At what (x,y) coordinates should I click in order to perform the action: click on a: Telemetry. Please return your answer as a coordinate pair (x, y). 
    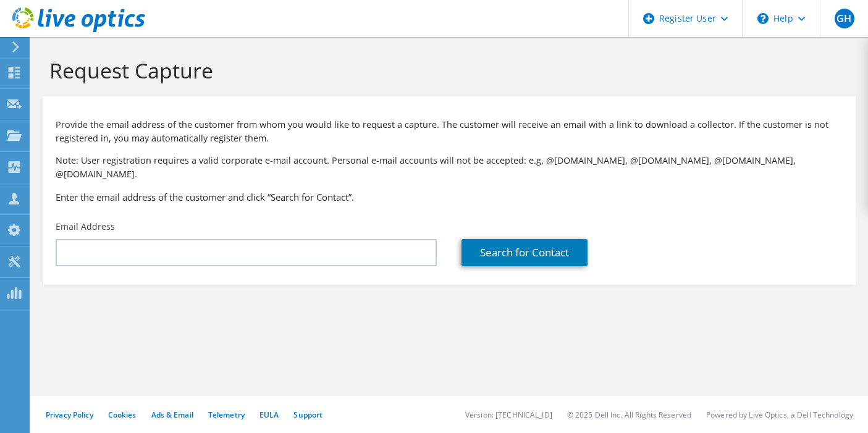
    Looking at the image, I should click on (226, 414).